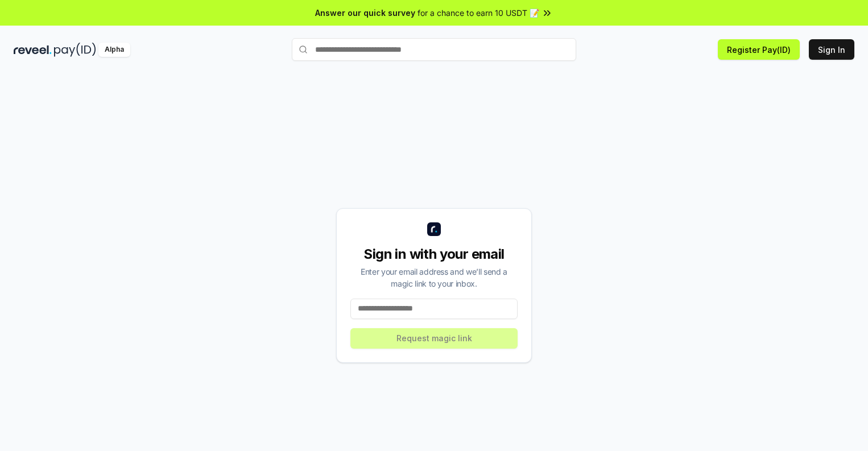 This screenshot has height=451, width=868. Describe the element at coordinates (478, 12) in the screenshot. I see `span: for a chance to earn 10 USDT 📝` at that location.